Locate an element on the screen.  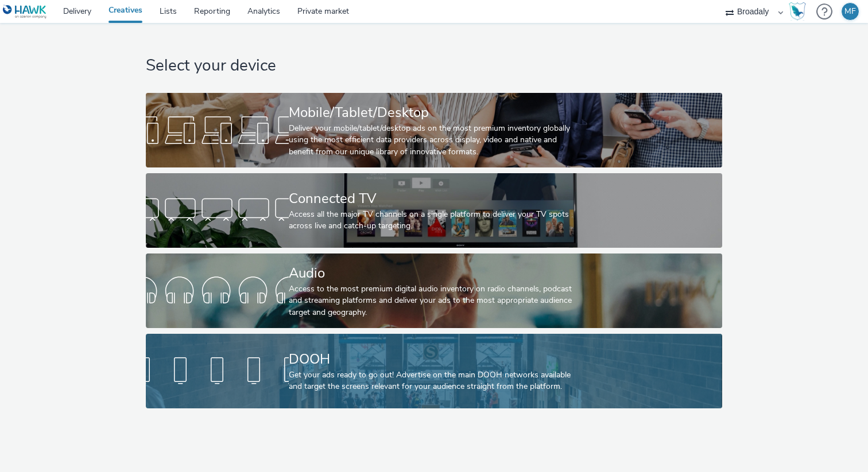
div: Deliver your mobile/tablet/desktop ads on the most premium inventory globally using the most effi... is located at coordinates (432, 140).